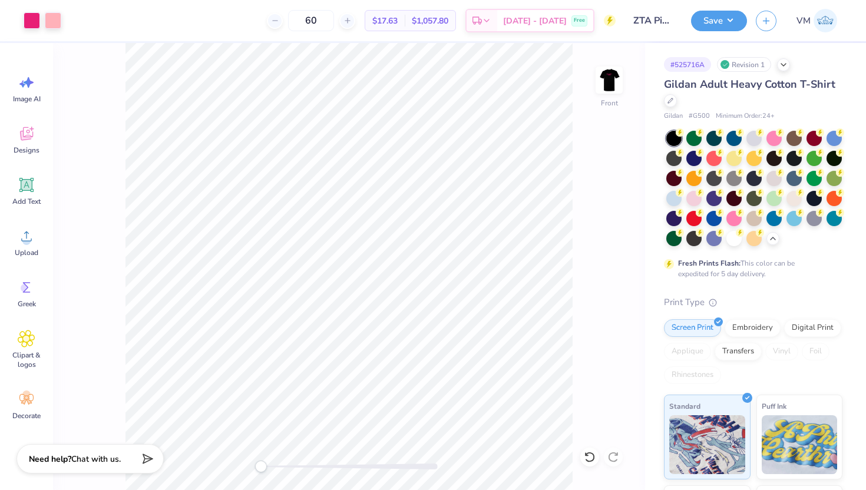 Image resolution: width=866 pixels, height=490 pixels. I want to click on img: Puff Ink, so click(800, 445).